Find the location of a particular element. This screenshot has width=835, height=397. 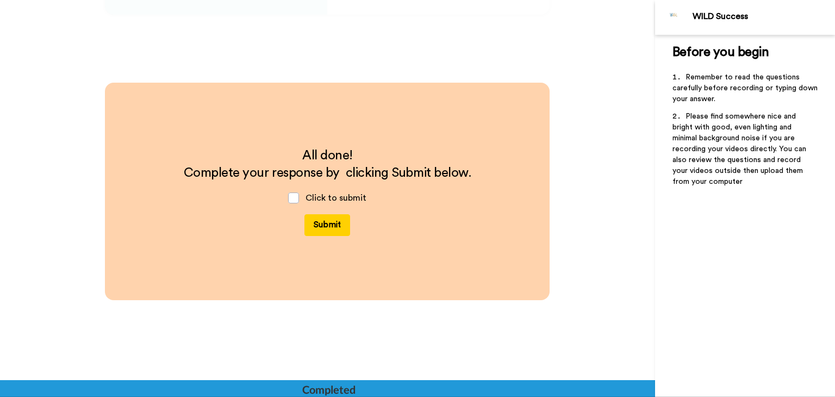

span: Before you begin is located at coordinates (720, 52).